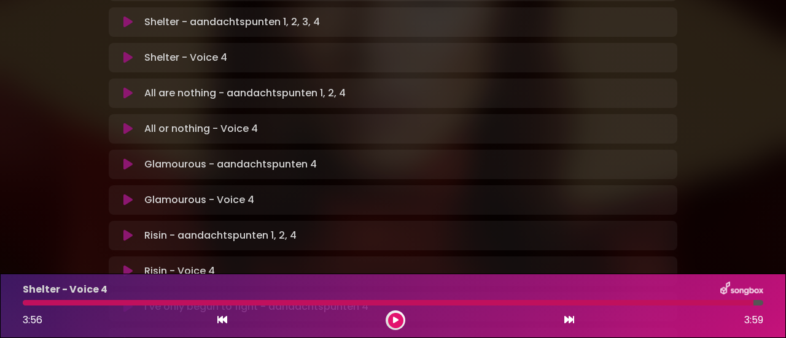 The width and height of the screenshot is (786, 338). Describe the element at coordinates (199, 200) in the screenshot. I see `p: Glamourous - Voice 4` at that location.